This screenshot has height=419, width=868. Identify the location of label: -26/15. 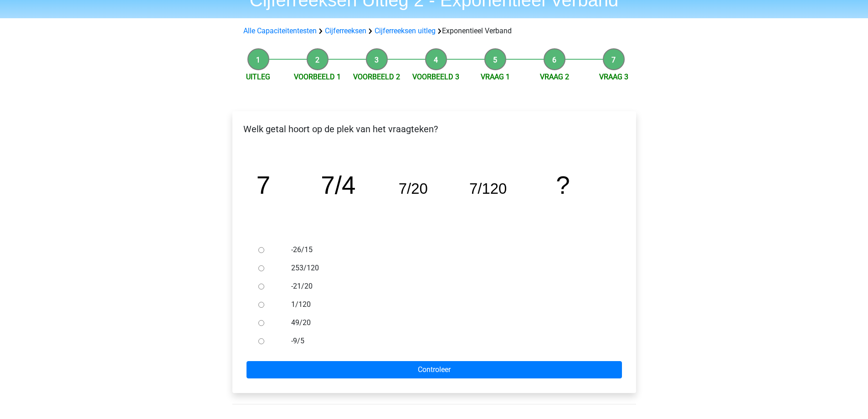
(449, 250).